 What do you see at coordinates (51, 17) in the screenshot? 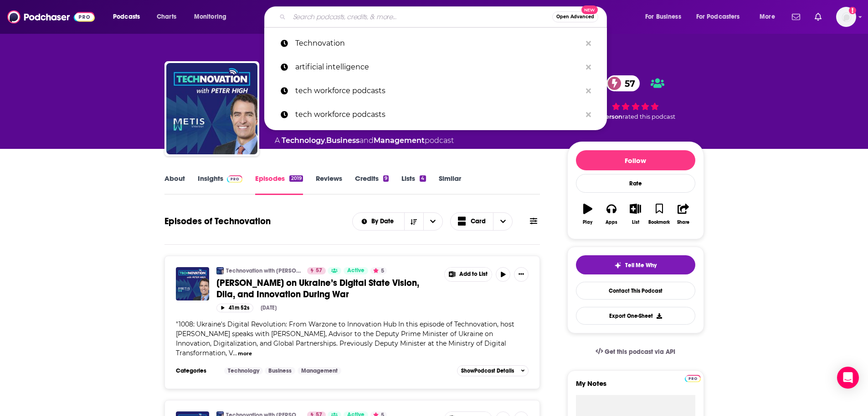
I see `img: Podchaser - Follow, Share and Rate Podcasts` at bounding box center [51, 17].